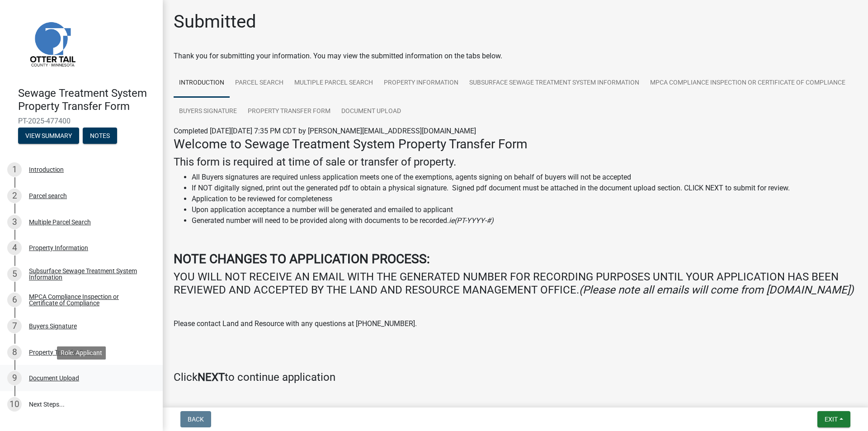  What do you see at coordinates (201, 83) in the screenshot?
I see `a: Introduction` at bounding box center [201, 83].